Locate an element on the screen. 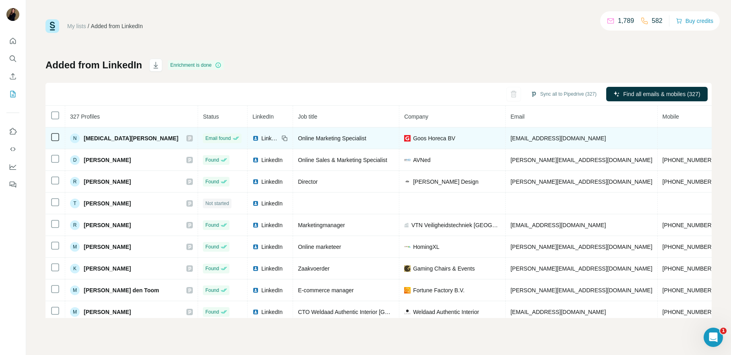 This screenshot has width=731, height=355. span: Weldaad Authentic Interior is located at coordinates (446, 312).